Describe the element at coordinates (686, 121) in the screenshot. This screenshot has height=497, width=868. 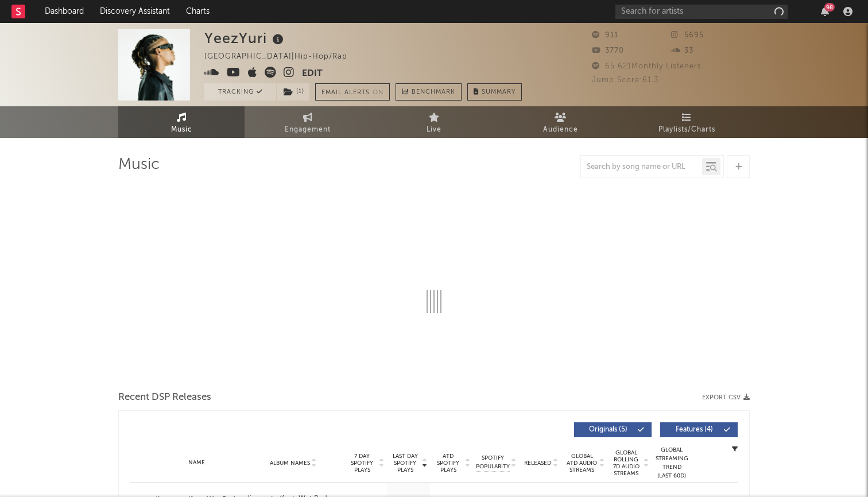
I see `a: Playlists/Charts` at that location.